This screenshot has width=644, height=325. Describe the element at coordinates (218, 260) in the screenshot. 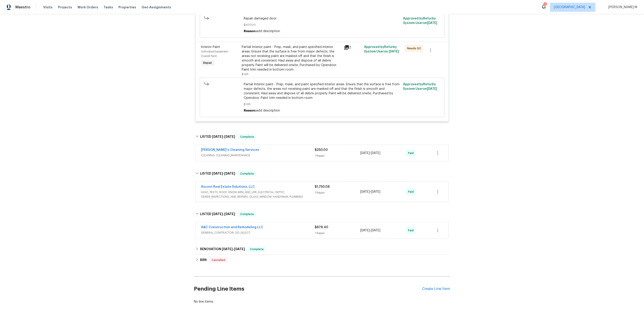

I see `span: Cancelled` at that location.